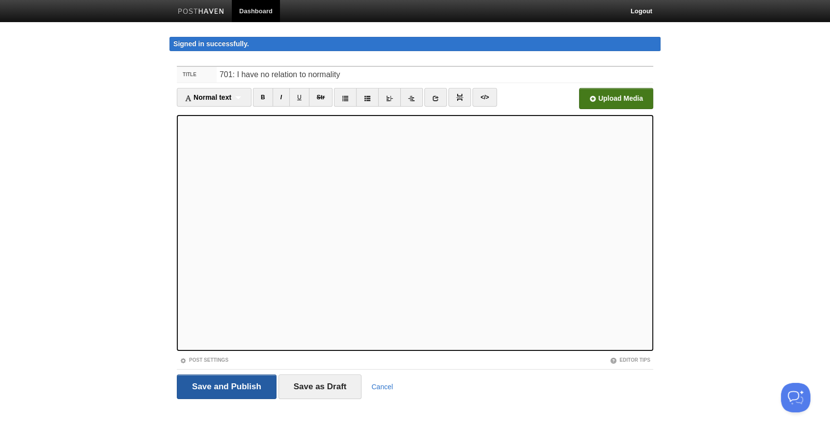 This screenshot has width=830, height=432. What do you see at coordinates (201, 12) in the screenshot?
I see `img: Posthaven-bar` at bounding box center [201, 12].